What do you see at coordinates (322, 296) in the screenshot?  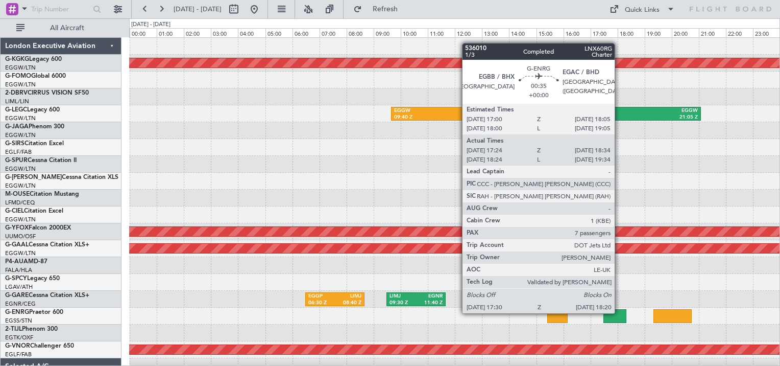 I see `div: EGGP` at bounding box center [322, 296].